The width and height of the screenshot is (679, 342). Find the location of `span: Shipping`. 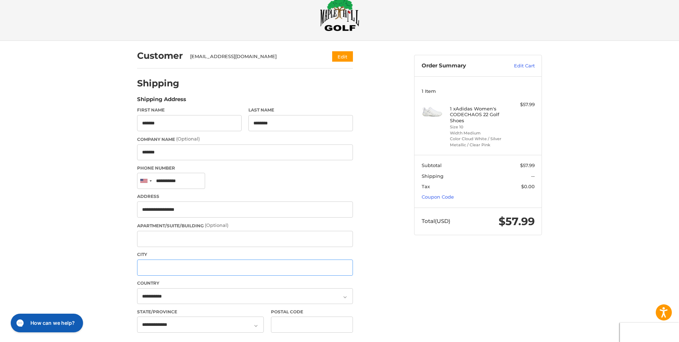

span: Shipping is located at coordinates (432, 176).